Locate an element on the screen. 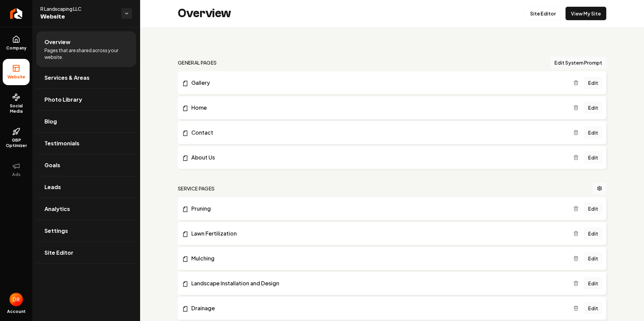 This screenshot has height=321, width=644. span: Settings is located at coordinates (57, 231).